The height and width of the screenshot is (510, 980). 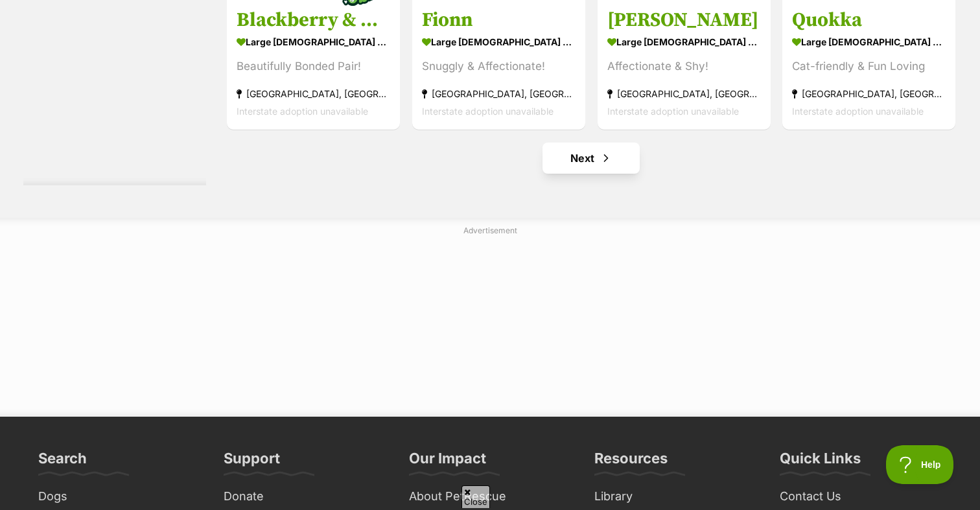 What do you see at coordinates (868, 66) in the screenshot?
I see `div: Cat-friendly & Fun Loving` at bounding box center [868, 66].